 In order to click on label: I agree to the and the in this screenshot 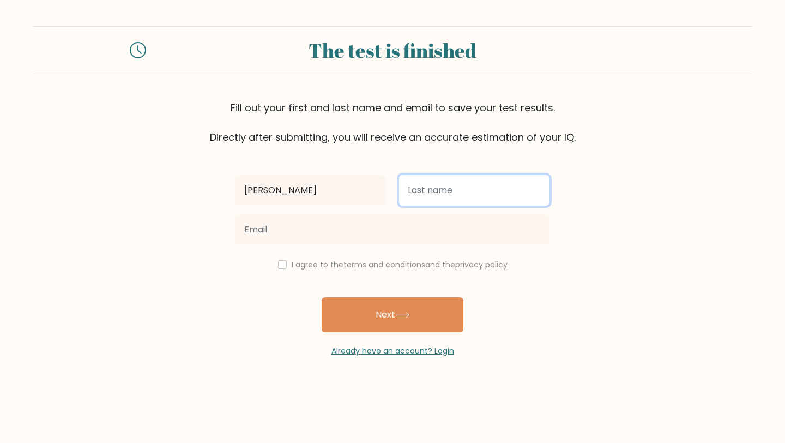, I will do `click(400, 264)`.